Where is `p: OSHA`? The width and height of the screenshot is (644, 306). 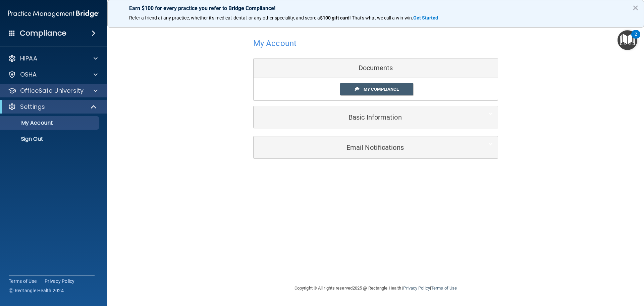 p: OSHA is located at coordinates (29, 75).